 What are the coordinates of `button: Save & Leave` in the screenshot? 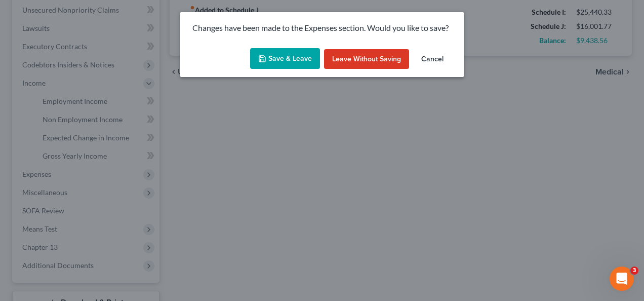 It's located at (285, 59).